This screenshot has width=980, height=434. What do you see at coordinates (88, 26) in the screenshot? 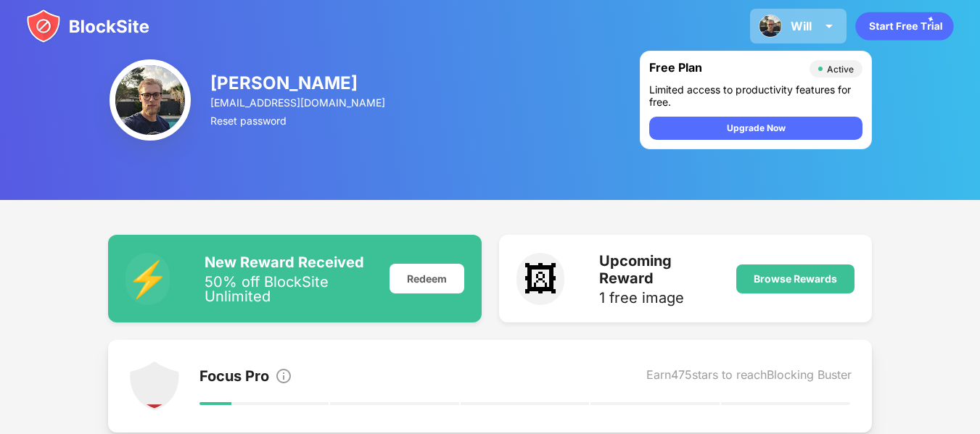
I see `img: blocksite-icon.svg` at bounding box center [88, 26].